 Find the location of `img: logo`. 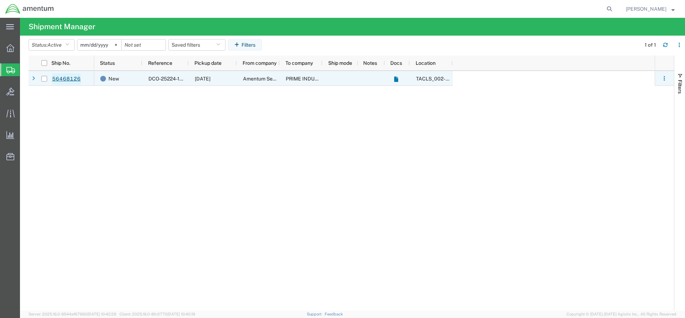

img: logo is located at coordinates (30, 9).